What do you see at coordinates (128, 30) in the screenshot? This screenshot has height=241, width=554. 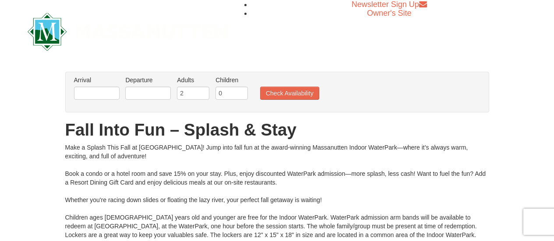 I see `a: Massanutten Resort` at bounding box center [128, 30].